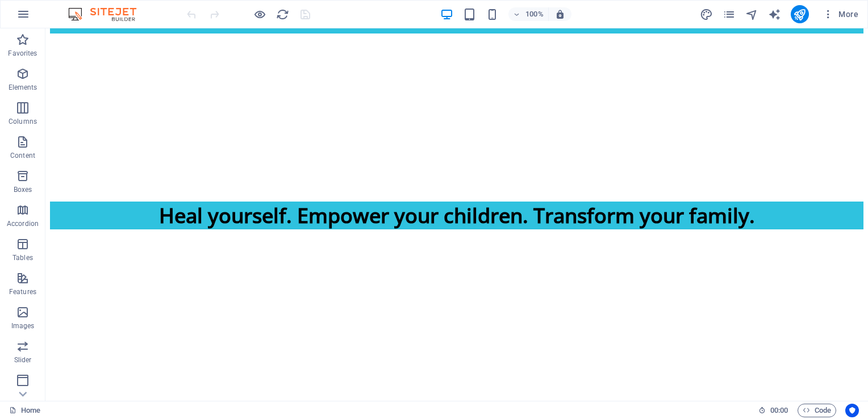 Image resolution: width=868 pixels, height=419 pixels. What do you see at coordinates (534, 14) in the screenshot?
I see `h6: 100%` at bounding box center [534, 14].